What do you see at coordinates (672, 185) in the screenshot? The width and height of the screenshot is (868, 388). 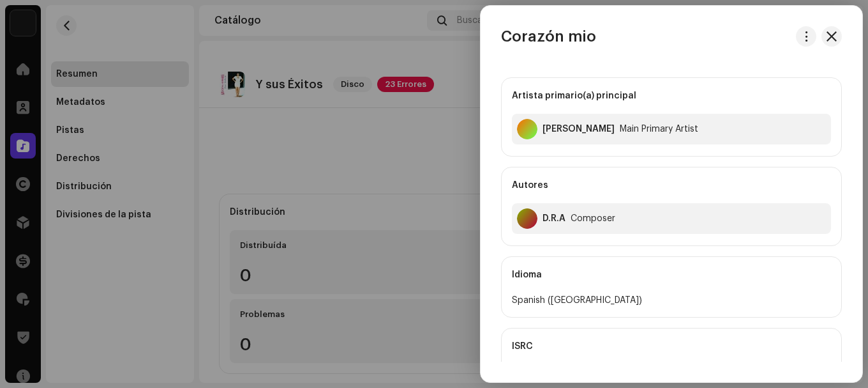 I see `div: Autores` at bounding box center [672, 185].